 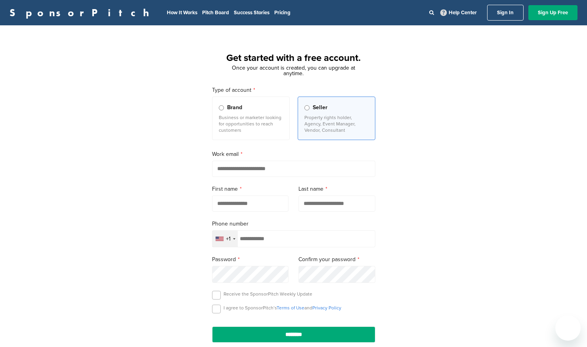 I want to click on div: Selected country, so click(x=225, y=239).